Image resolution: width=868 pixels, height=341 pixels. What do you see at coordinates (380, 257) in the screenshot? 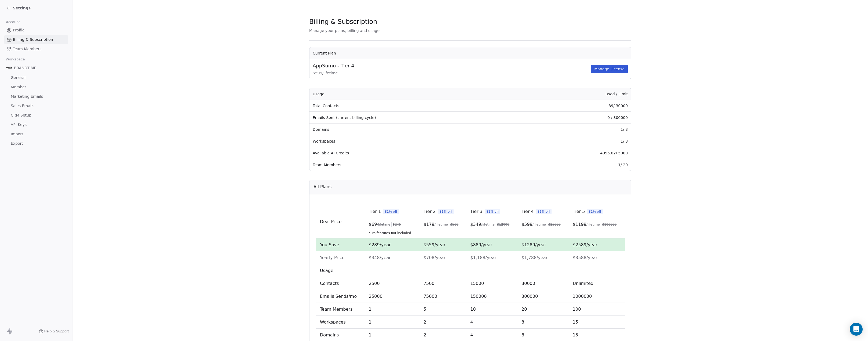
I see `span: $348/year` at bounding box center [380, 257].